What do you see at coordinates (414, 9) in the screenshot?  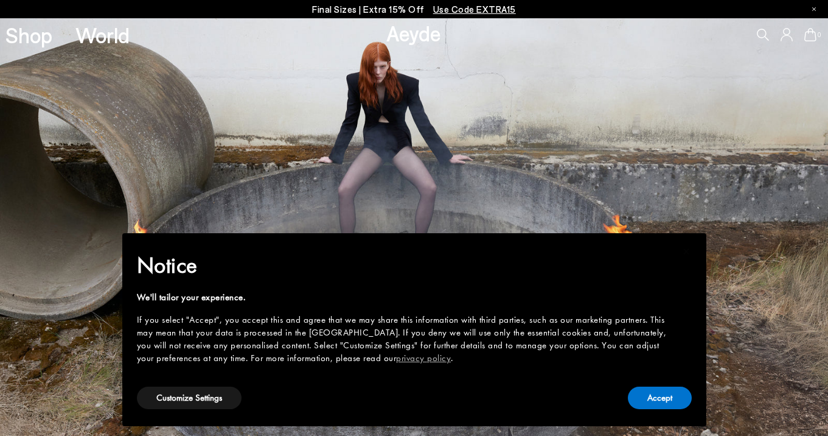 I see `p: Final Sizes | Extra 15% Off` at bounding box center [414, 9].